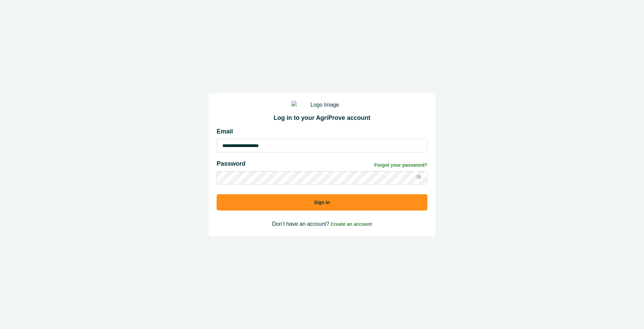 This screenshot has height=329, width=644. I want to click on button: Sign in, so click(322, 202).